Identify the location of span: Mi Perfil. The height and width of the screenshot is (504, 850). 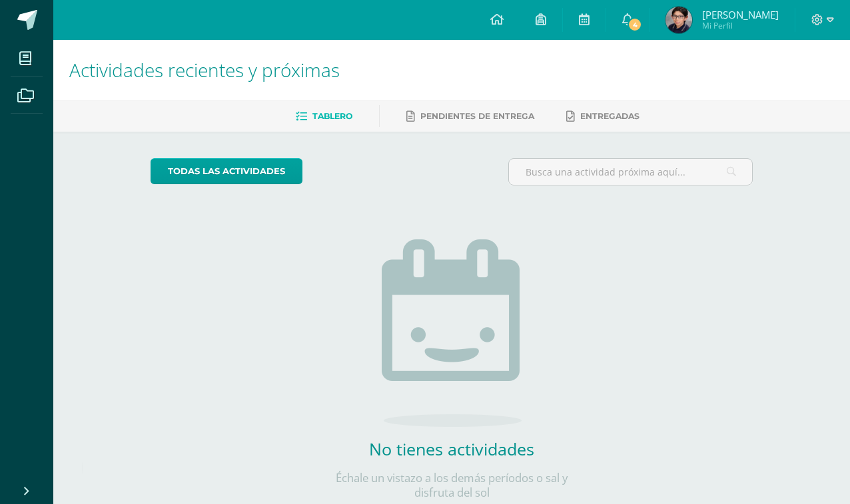
(740, 26).